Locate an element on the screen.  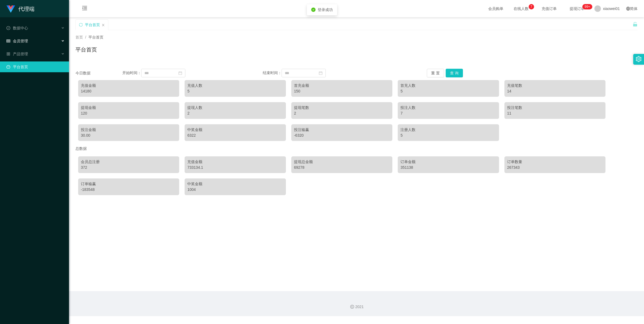
a: 代理端 is located at coordinates (20, 9).